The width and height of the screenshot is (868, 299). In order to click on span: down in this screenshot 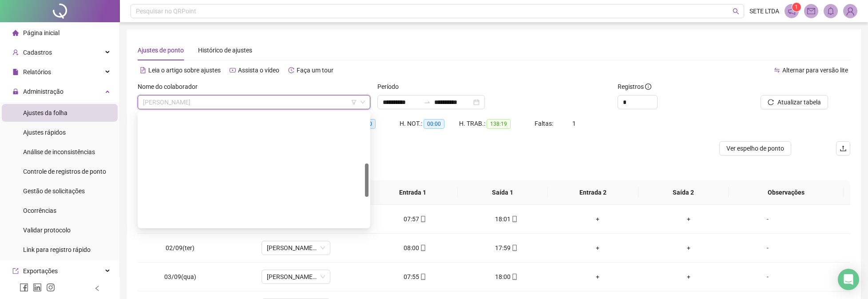, I will do `click(363, 103)`.